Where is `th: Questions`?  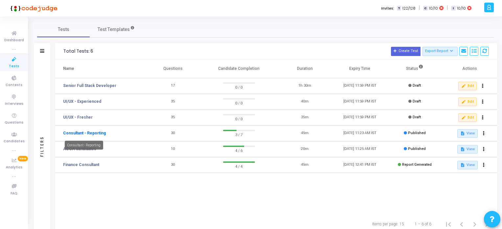 th: Questions is located at coordinates (173, 69).